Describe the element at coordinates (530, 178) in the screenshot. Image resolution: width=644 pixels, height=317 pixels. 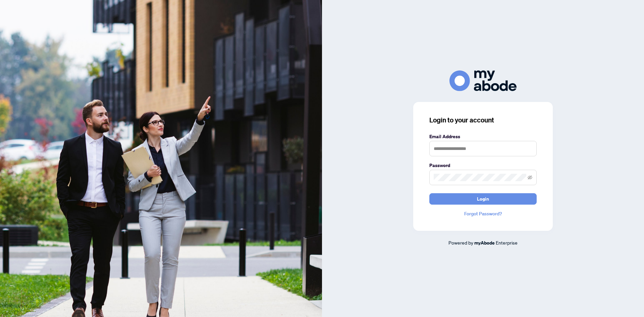
I see `span: eye-invisible` at that location.